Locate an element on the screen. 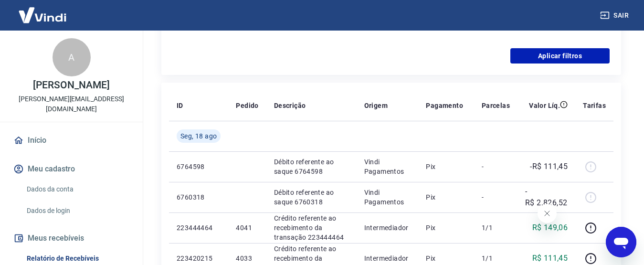  p: 4041 is located at coordinates (247, 227).